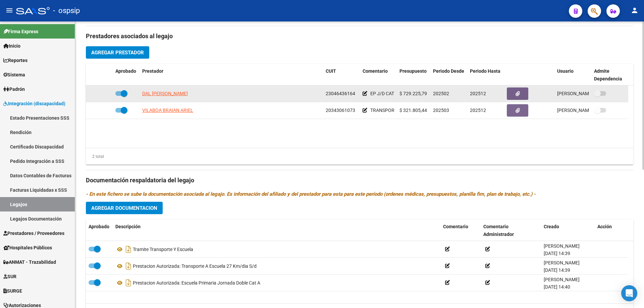 The height and width of the screenshot is (308, 644). I want to click on span: TRANSPORTE A ESCUELA 27 KM/DIA S/D, so click(414, 110).